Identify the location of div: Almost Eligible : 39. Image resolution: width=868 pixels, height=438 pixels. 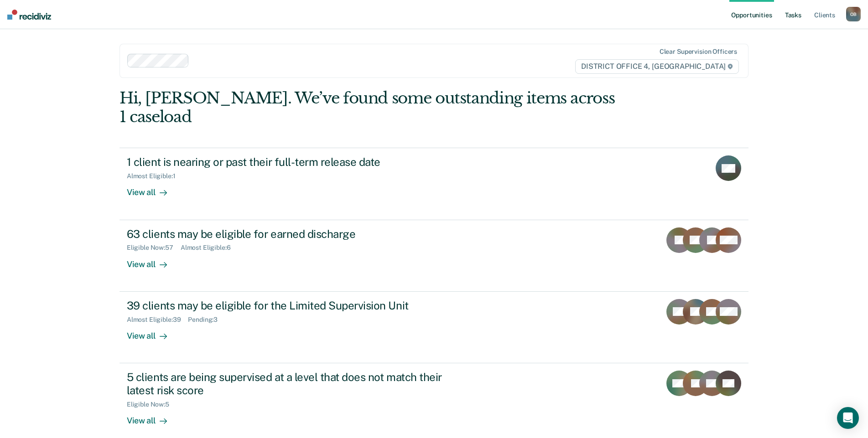
(157, 320).